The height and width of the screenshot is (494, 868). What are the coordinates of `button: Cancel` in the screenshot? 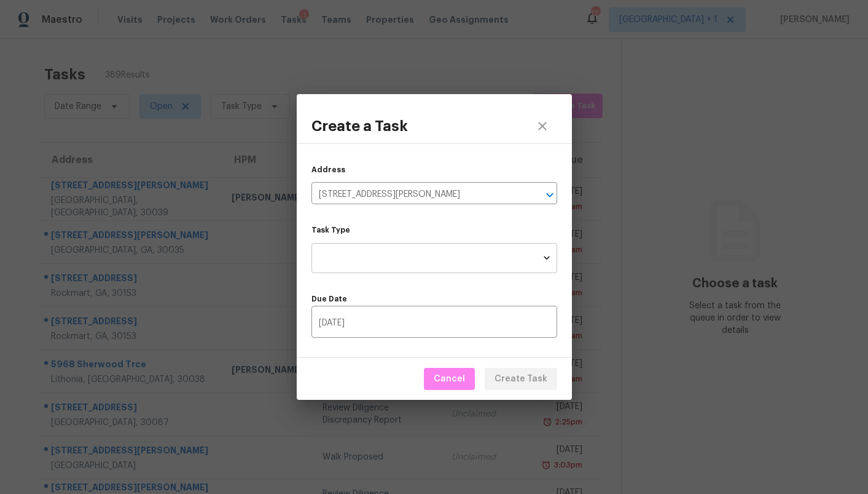 It's located at (449, 379).